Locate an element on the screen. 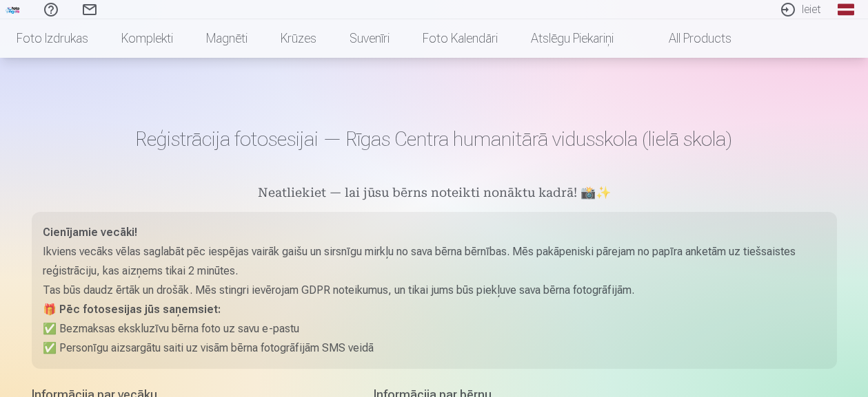 The image size is (868, 397). a: Komplekti is located at coordinates (146, 38).